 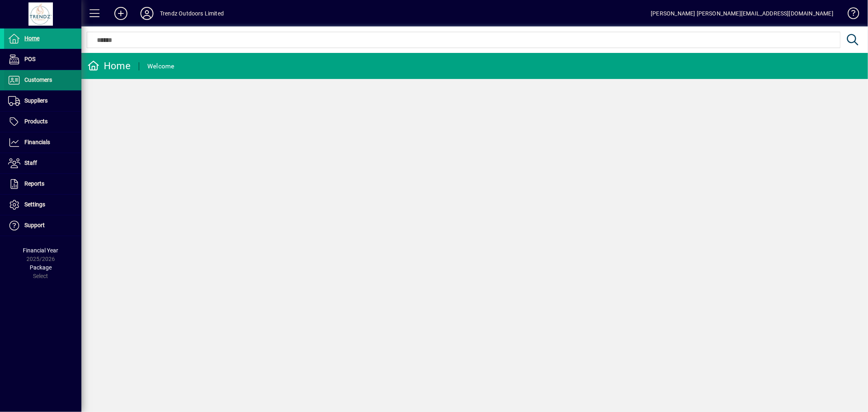 I want to click on a: Support, so click(x=42, y=226).